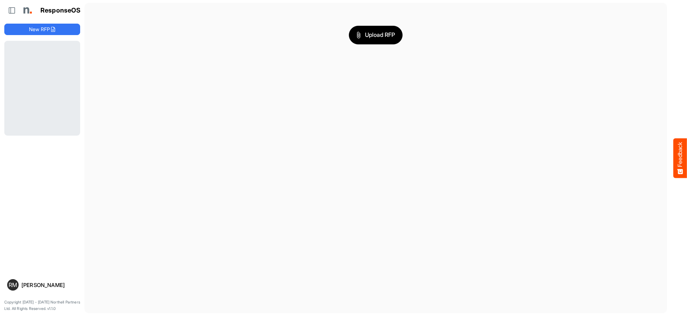 Image resolution: width=687 pixels, height=316 pixels. What do you see at coordinates (42, 29) in the screenshot?
I see `button: New RFP` at bounding box center [42, 29].